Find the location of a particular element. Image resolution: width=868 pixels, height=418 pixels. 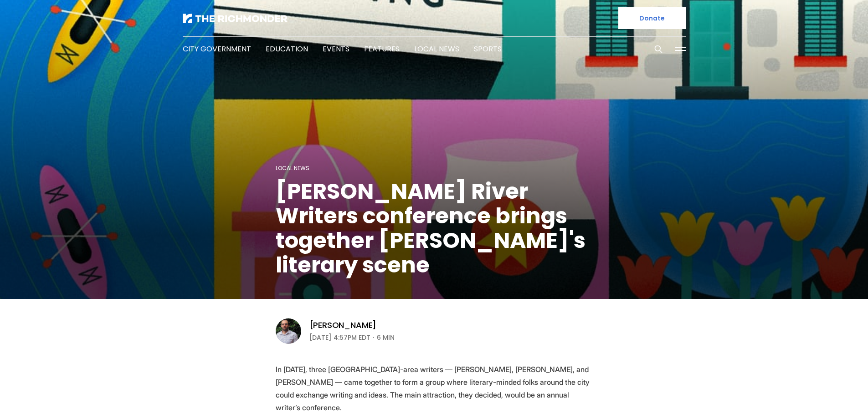

img: The Richmonder is located at coordinates (235, 18).